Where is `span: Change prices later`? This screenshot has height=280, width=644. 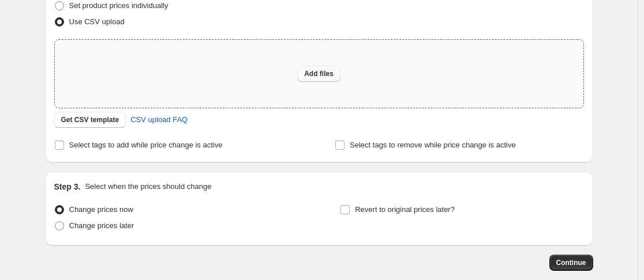
span: Change prices later is located at coordinates (101, 225).